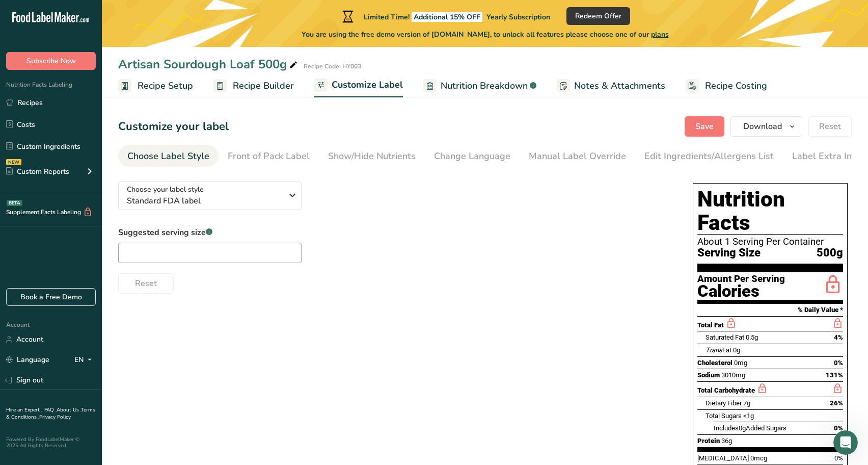 This screenshot has height=465, width=868. I want to click on span: 26%, so click(836, 402).